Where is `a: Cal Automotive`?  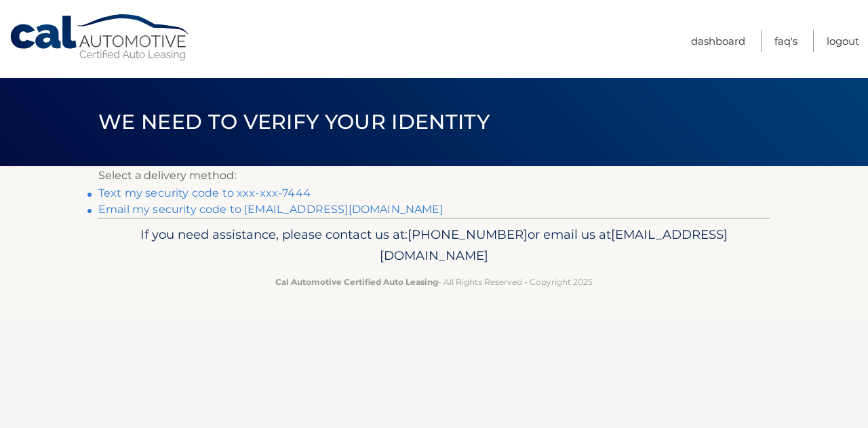 a: Cal Automotive is located at coordinates (101, 37).